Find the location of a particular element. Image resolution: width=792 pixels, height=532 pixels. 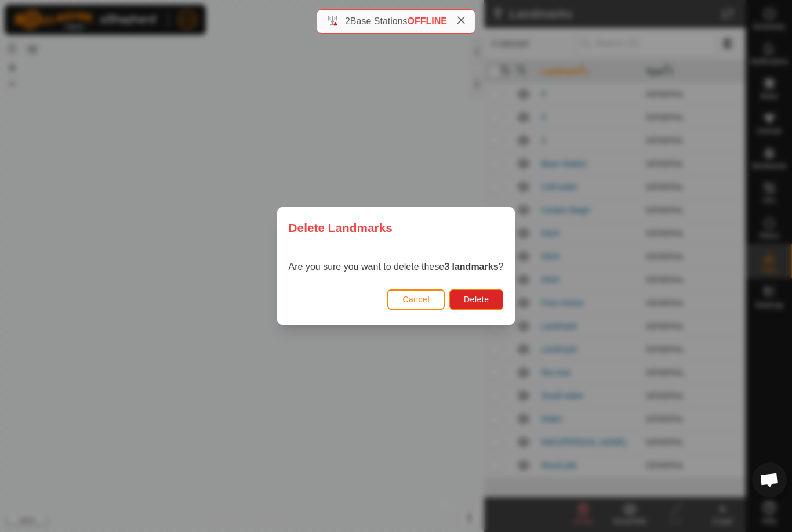

div: Open chat is located at coordinates (770, 480).